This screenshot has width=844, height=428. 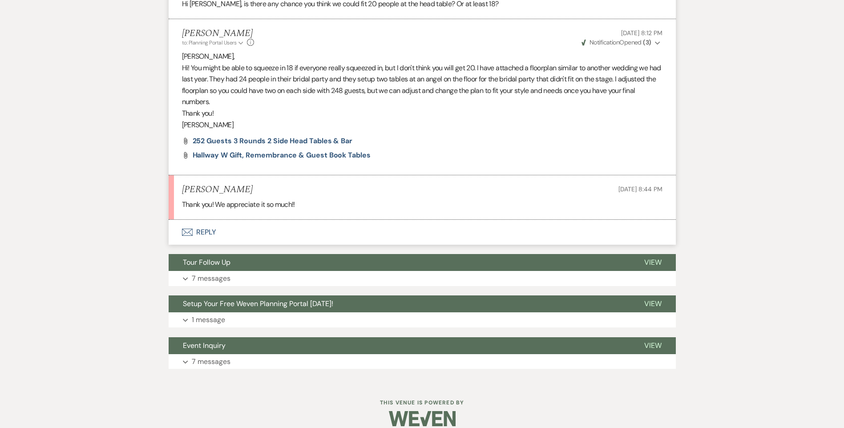 What do you see at coordinates (399, 346) in the screenshot?
I see `button: Event Inquiry` at bounding box center [399, 346].